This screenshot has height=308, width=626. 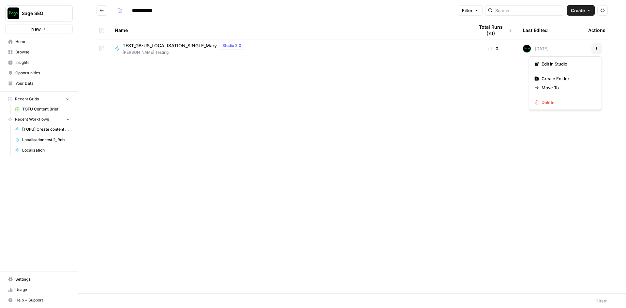 I want to click on a: TOFU Content Brief, so click(x=42, y=109).